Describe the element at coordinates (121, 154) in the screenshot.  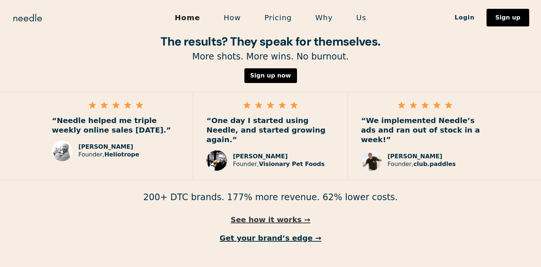
I see `strong: Heliotrope` at that location.